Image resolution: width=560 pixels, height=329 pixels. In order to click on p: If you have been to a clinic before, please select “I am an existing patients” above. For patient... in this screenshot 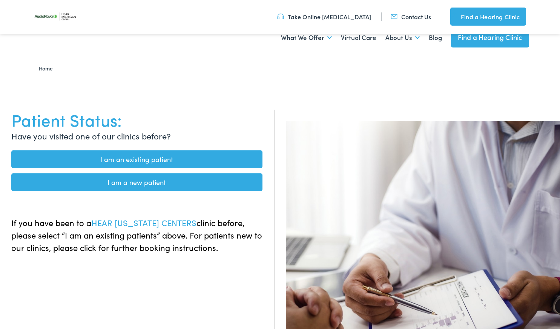, I will do `click(137, 235)`.